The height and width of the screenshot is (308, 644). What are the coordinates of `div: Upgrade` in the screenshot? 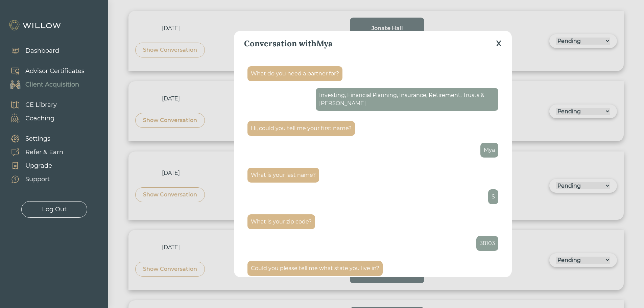 It's located at (39, 166).